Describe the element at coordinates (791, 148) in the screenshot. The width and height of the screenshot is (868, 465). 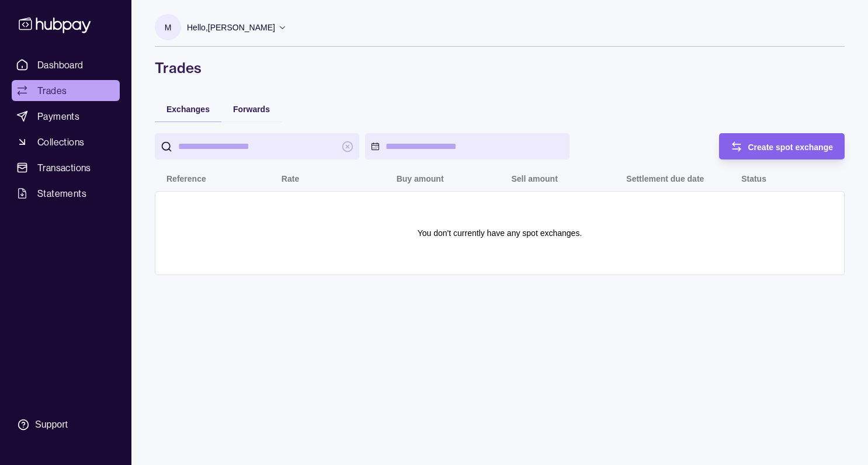
I see `span: Create spot exchange` at that location.